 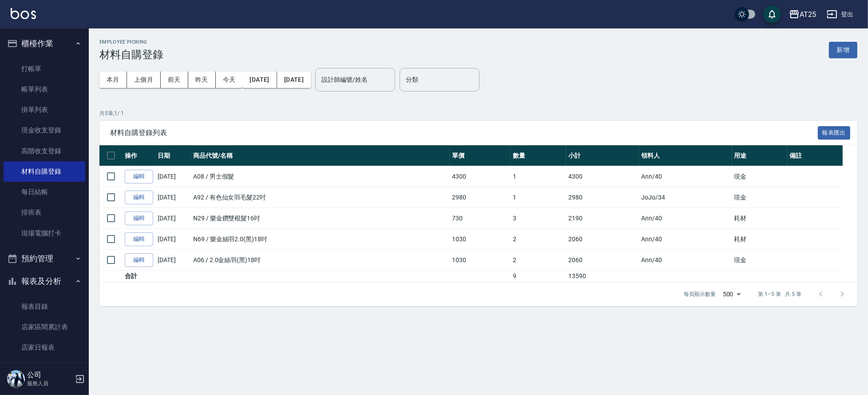 I want to click on div: 500, so click(x=732, y=294).